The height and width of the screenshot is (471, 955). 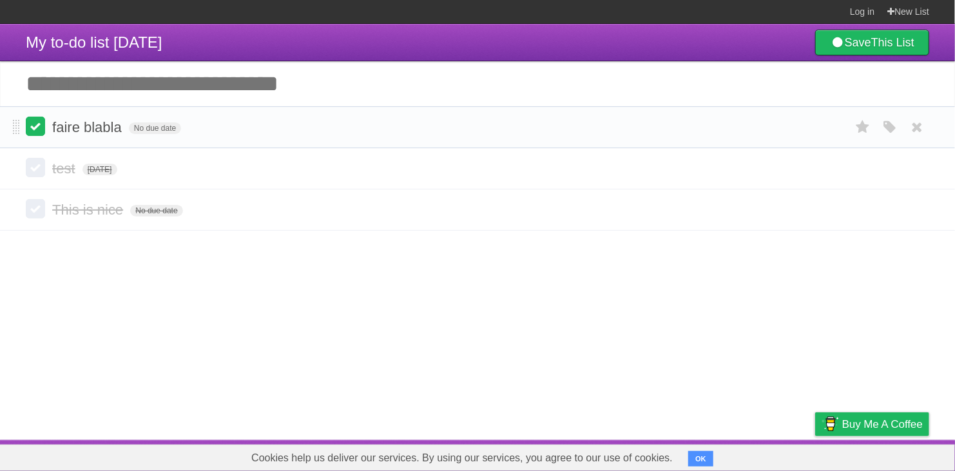 What do you see at coordinates (830, 424) in the screenshot?
I see `img: Buy me a coffee` at bounding box center [830, 424].